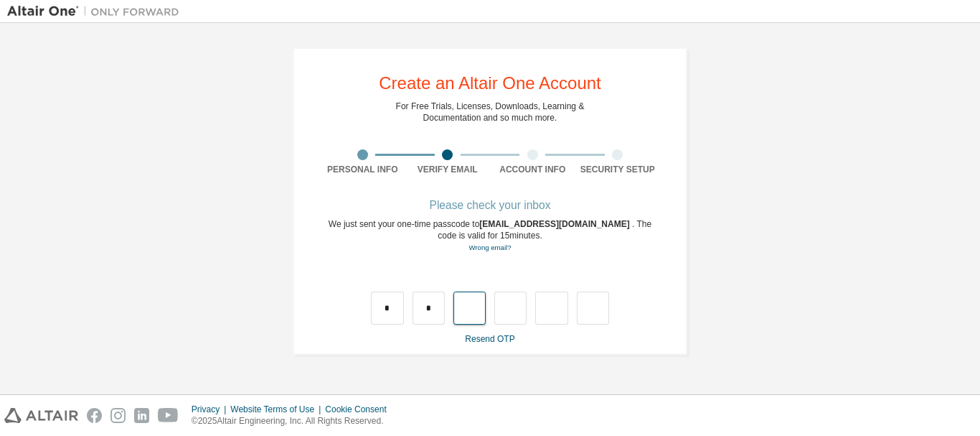 The height and width of the screenshot is (436, 980). I want to click on img: altair_logo.svg, so click(41, 415).